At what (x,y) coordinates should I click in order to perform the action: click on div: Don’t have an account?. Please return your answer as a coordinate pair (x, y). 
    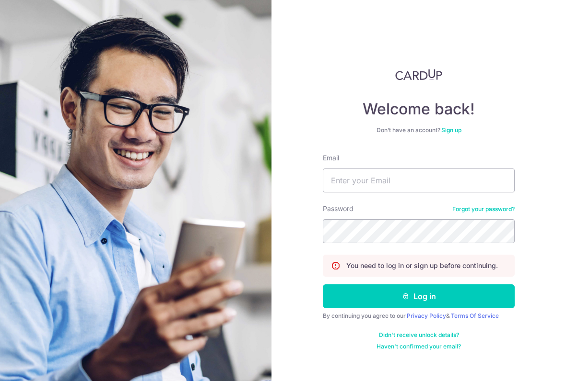
    Looking at the image, I should click on (418, 130).